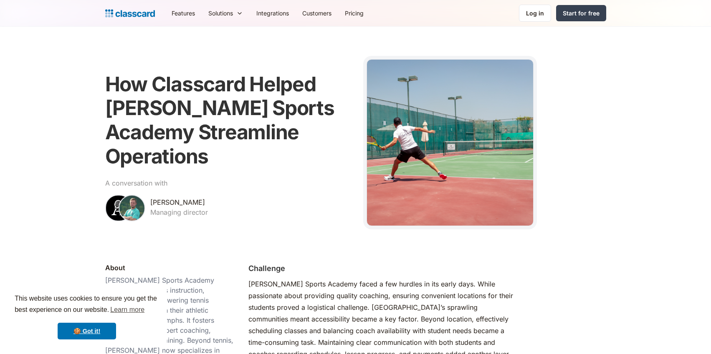  Describe the element at coordinates (535, 13) in the screenshot. I see `div: Log in` at that location.